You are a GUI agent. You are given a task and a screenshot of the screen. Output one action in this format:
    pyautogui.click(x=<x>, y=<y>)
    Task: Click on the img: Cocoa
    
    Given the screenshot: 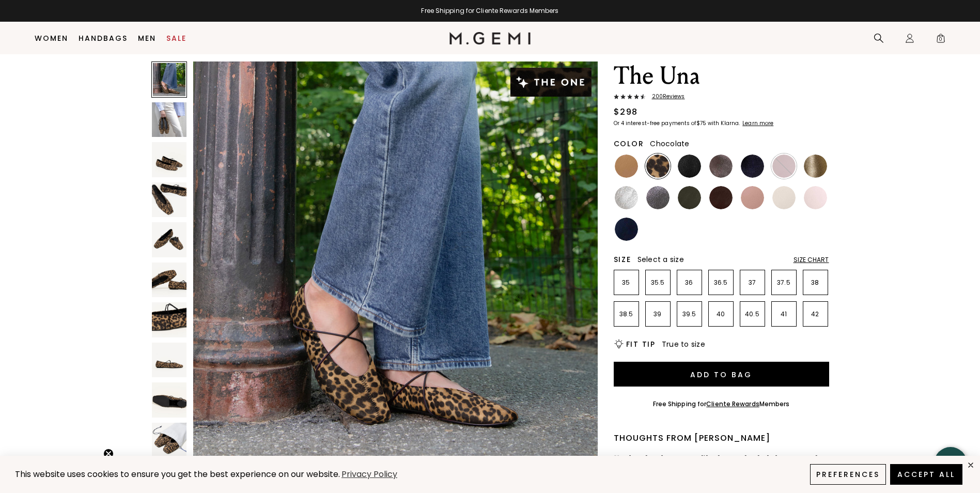 What is the action you would take?
    pyautogui.click(x=721, y=166)
    